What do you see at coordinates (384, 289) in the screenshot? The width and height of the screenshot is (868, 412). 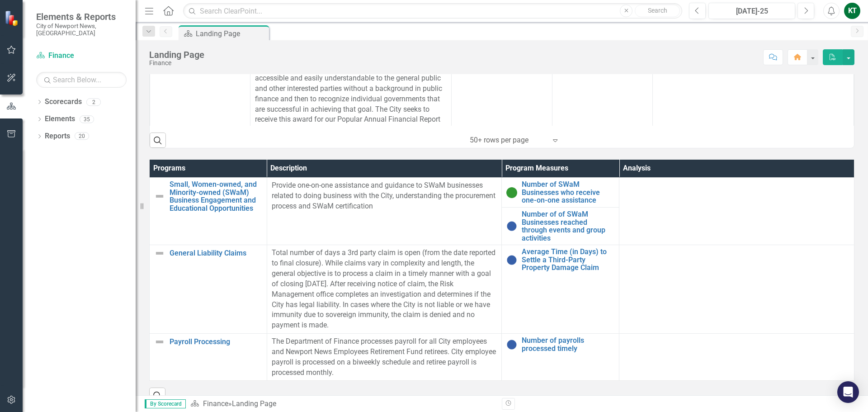 I see `p: Total number of days a 3rd party claim is open (from the date reported to final closure). While c...` at bounding box center [384, 289].